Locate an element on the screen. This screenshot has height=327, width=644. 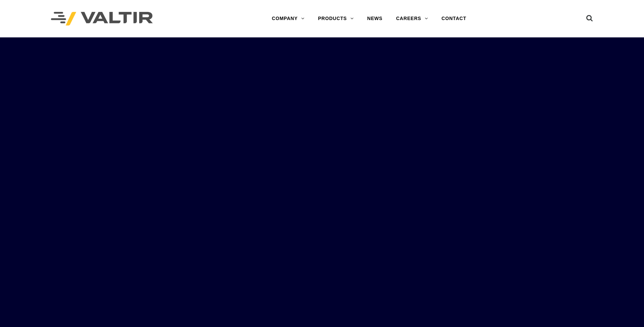
img: Valtir is located at coordinates (102, 19).